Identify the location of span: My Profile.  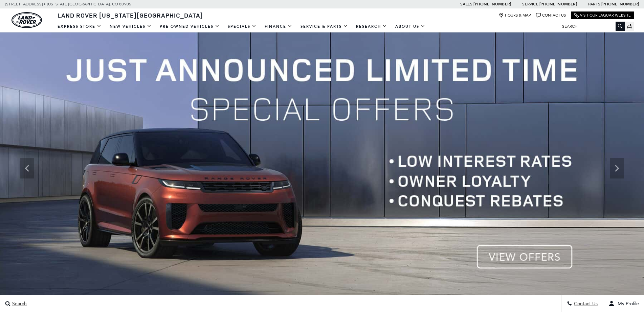
(626, 303).